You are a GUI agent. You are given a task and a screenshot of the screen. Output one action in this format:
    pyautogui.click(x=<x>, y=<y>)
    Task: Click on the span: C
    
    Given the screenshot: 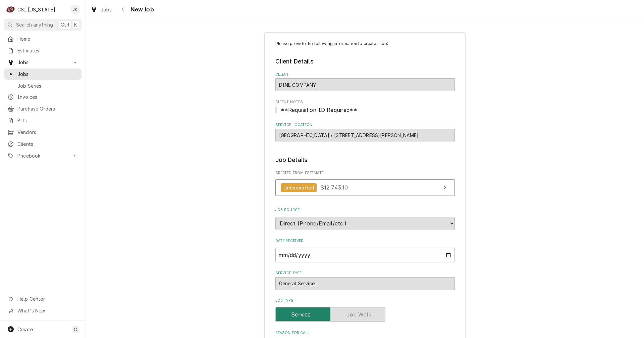 What is the action you would take?
    pyautogui.click(x=75, y=329)
    